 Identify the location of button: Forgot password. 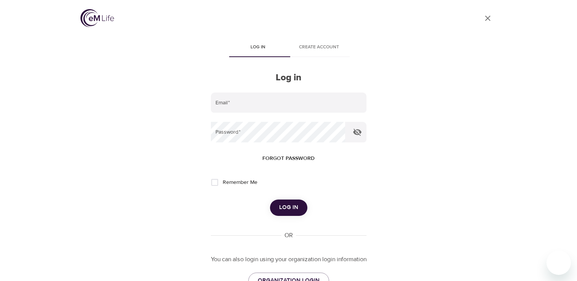
(288, 159).